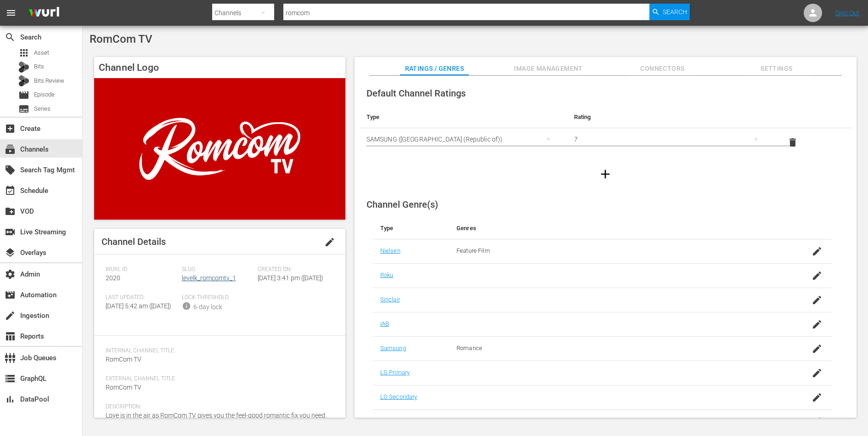 The width and height of the screenshot is (868, 436). Describe the element at coordinates (391, 250) in the screenshot. I see `a: Nielsen` at that location.